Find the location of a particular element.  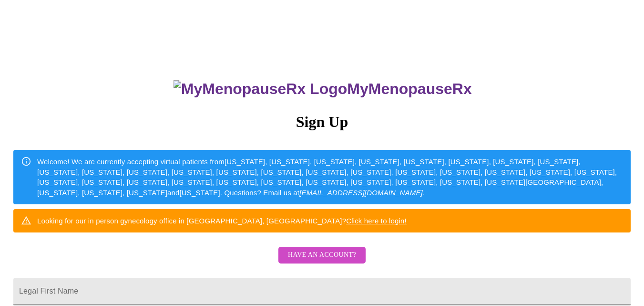

h3: MyMenopauseRx is located at coordinates (323, 89).